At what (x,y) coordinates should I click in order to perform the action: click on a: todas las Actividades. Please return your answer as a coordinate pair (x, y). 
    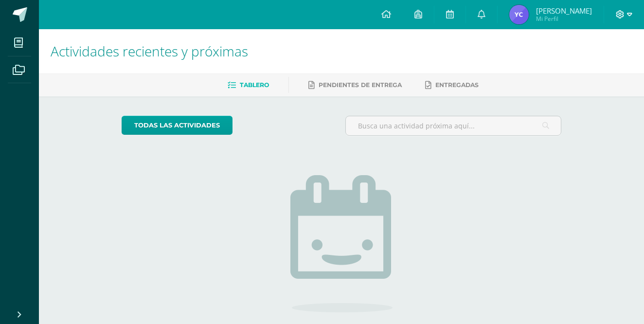
    Looking at the image, I should click on (177, 125).